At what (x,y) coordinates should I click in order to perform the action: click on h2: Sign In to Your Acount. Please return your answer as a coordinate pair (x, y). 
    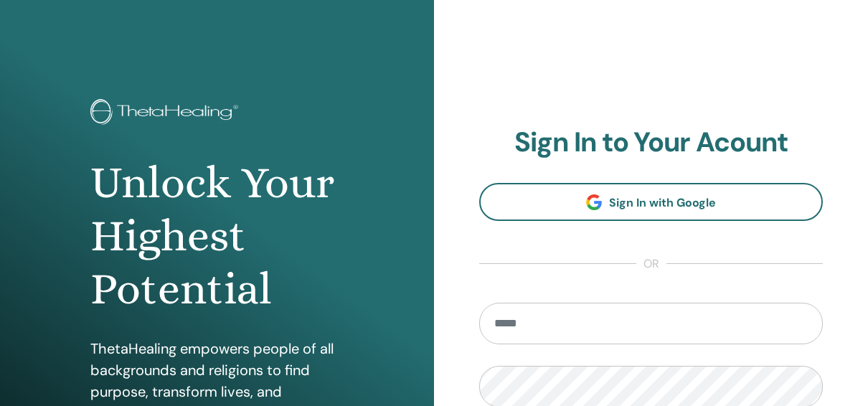
    Looking at the image, I should click on (651, 143).